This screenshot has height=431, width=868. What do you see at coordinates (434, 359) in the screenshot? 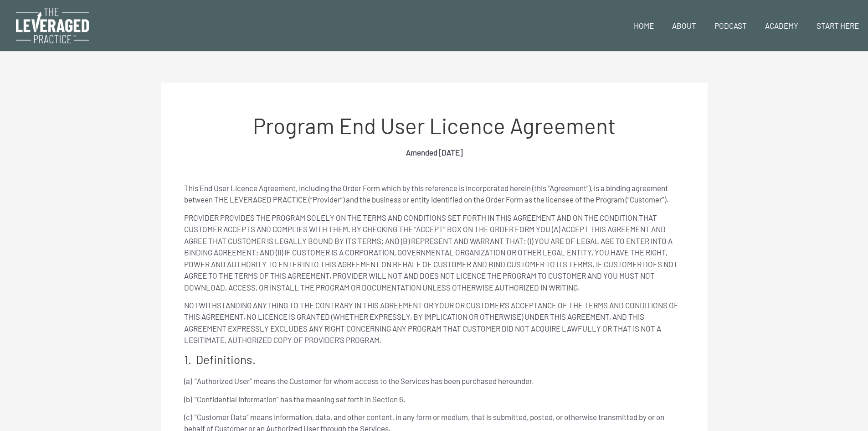
I see `h4: 1. Definitions.` at bounding box center [434, 359].